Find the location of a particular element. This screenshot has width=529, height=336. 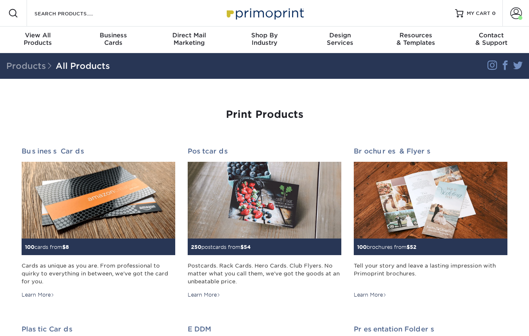

h1: Print Products is located at coordinates (264, 115).